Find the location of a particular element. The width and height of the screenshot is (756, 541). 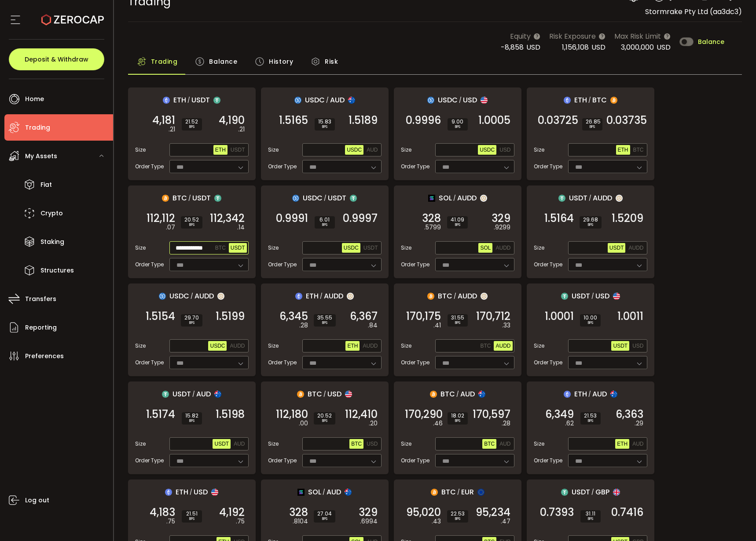

em: .41 is located at coordinates (437, 325).